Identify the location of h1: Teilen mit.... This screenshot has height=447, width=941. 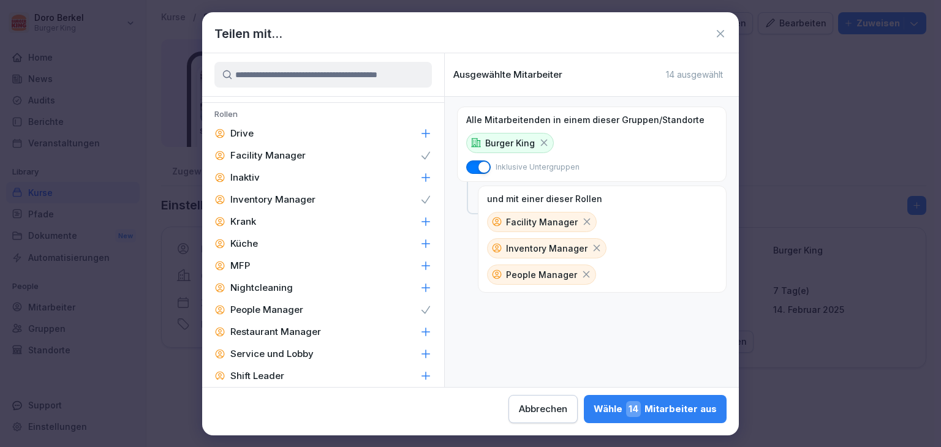
(248, 34).